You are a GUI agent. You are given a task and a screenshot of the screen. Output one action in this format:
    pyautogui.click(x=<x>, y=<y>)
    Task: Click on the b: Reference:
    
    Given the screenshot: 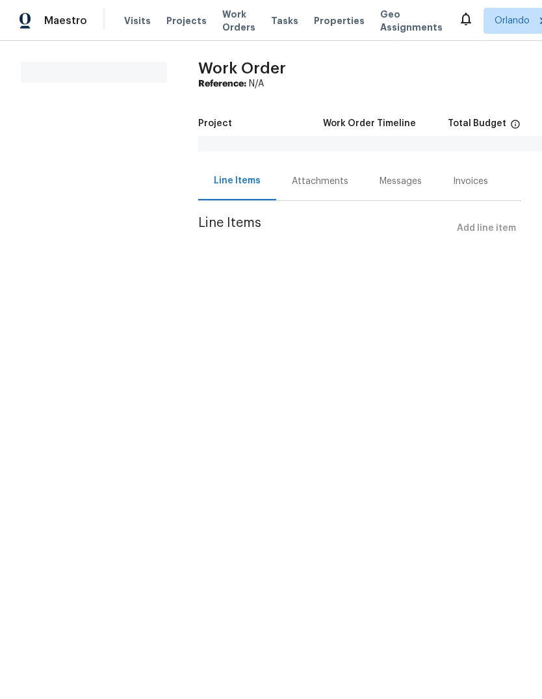 What is the action you would take?
    pyautogui.click(x=222, y=84)
    